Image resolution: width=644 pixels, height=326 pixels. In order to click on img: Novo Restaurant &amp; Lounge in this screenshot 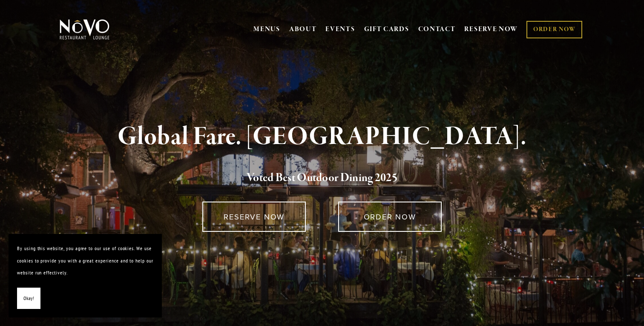, I will do `click(85, 30)`.